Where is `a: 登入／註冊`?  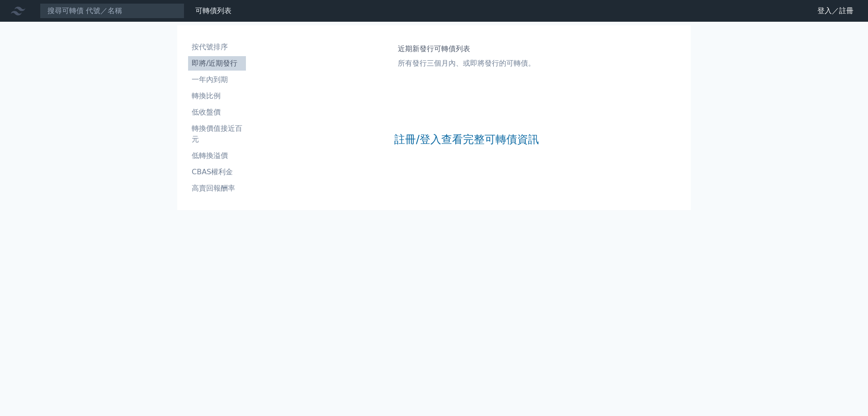 a: 登入／註冊 is located at coordinates (836, 11).